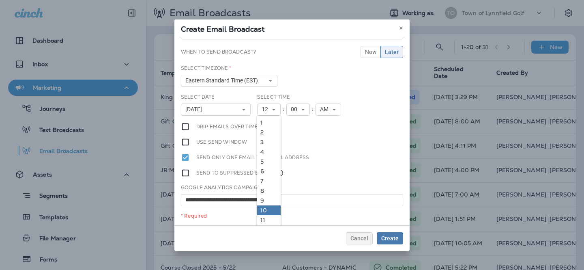 This screenshot has height=270, width=584. I want to click on button: Create, so click(390, 238).